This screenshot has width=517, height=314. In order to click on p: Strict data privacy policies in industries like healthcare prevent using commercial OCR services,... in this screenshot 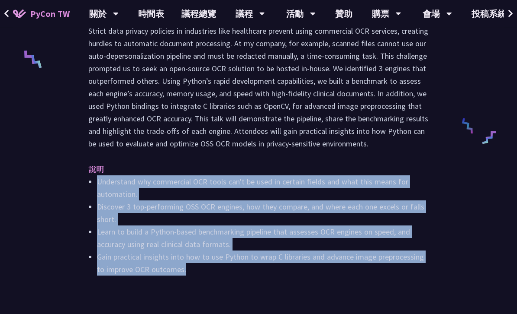, I will do `click(258, 88)`.